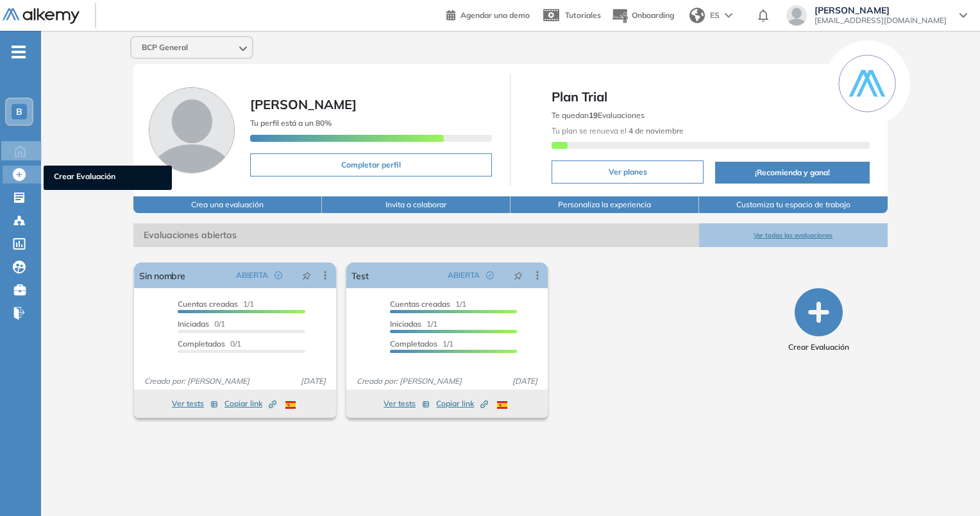 The height and width of the screenshot is (516, 980). What do you see at coordinates (598, 115) in the screenshot?
I see `span: Te quedan Evaluaciones` at bounding box center [598, 115].